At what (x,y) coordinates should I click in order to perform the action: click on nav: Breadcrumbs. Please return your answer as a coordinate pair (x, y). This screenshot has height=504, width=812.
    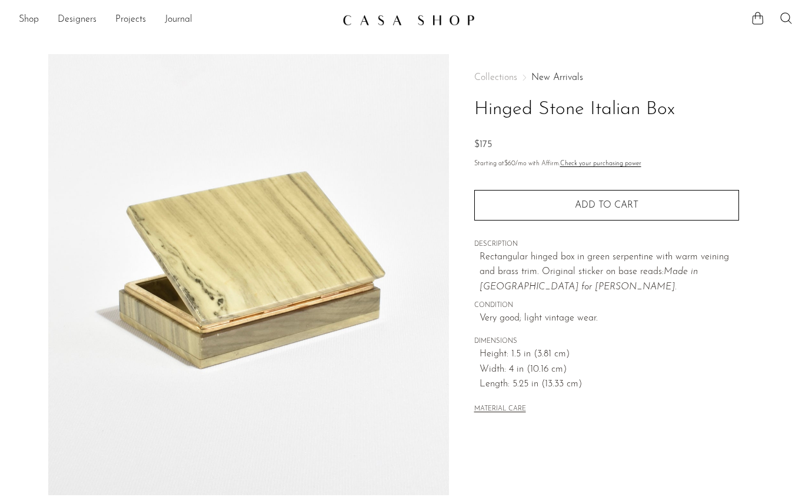
    Looking at the image, I should click on (607, 78).